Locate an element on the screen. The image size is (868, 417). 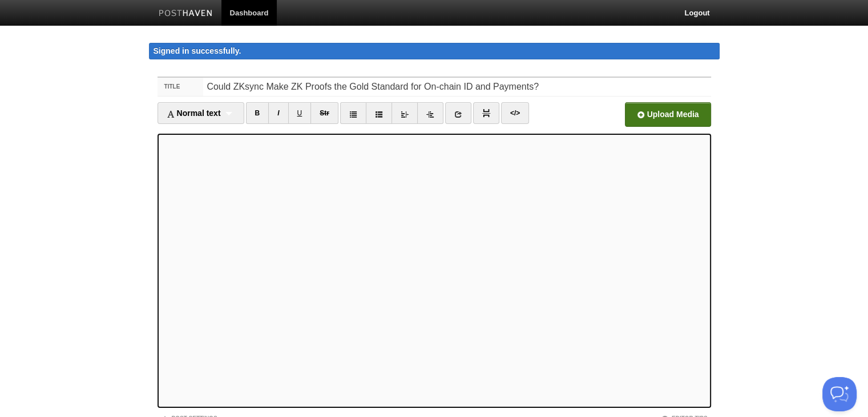
a: U is located at coordinates (300, 113).